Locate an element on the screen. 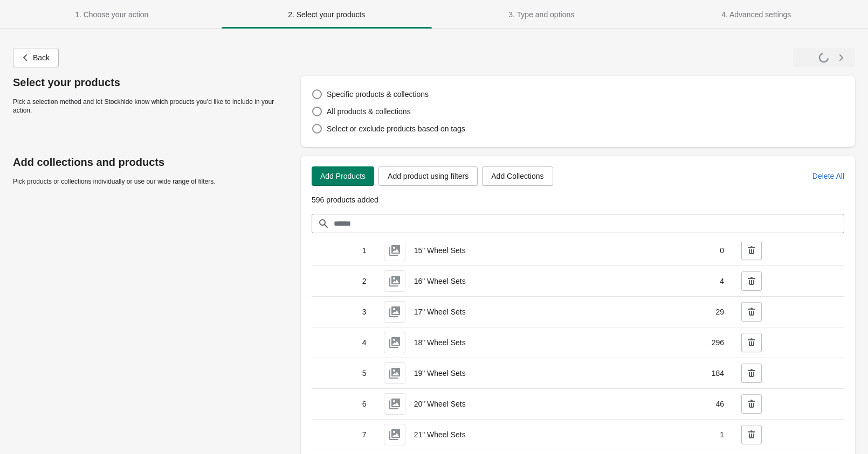  td: 1 is located at coordinates (669, 434).